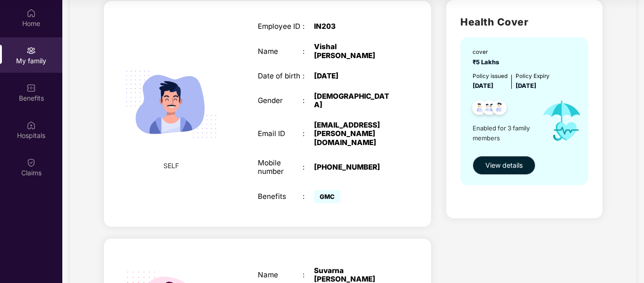 The image size is (644, 283). I want to click on img: svg+xml;base64,PHN2ZyB4bWxucz0iaHR0cDovL3d3dy53My5vcmcvMjAwMC9zdmciIHdpZHRoPSI0OC45MTUiIGhlaWdodD..., so click(490, 109).